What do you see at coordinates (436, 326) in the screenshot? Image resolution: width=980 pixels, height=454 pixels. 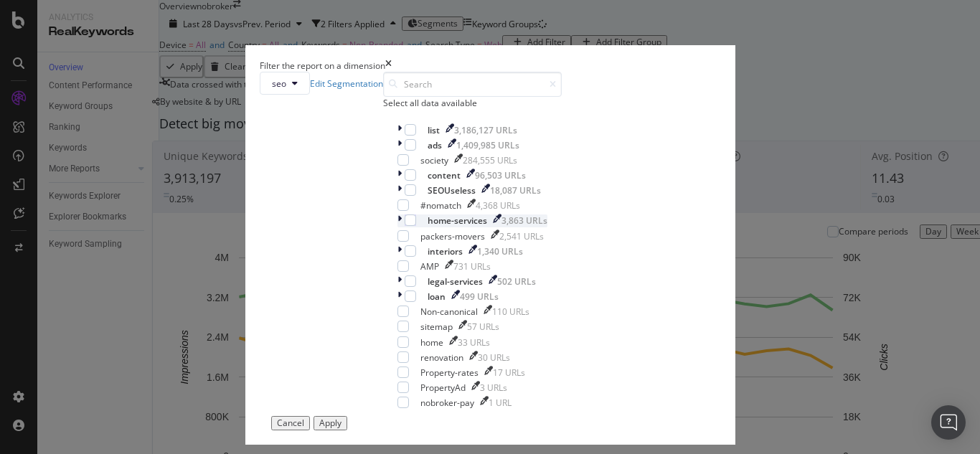 I see `div: sitemap` at bounding box center [436, 326].